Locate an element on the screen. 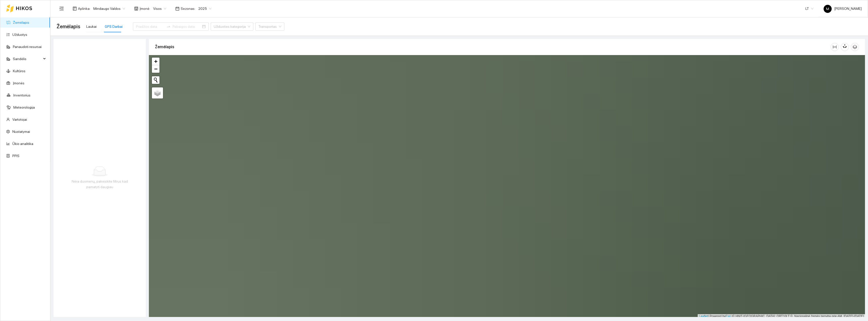  a: Panaudoti resursai is located at coordinates (27, 46).